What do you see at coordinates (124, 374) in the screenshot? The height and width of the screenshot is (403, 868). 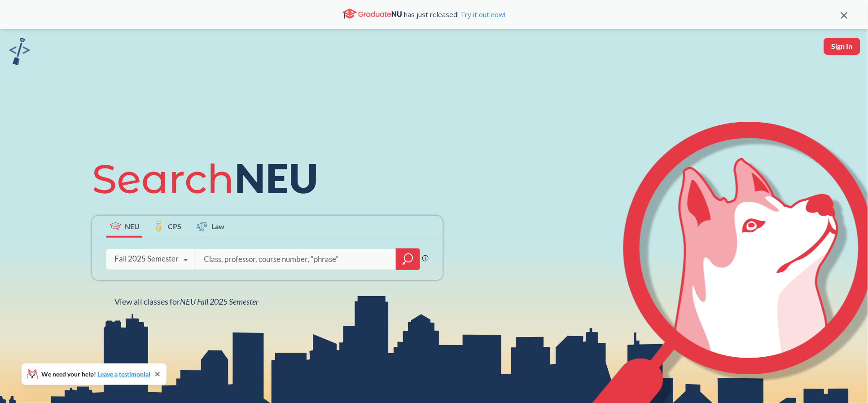 I see `a: Leave a testimonial` at bounding box center [124, 374].